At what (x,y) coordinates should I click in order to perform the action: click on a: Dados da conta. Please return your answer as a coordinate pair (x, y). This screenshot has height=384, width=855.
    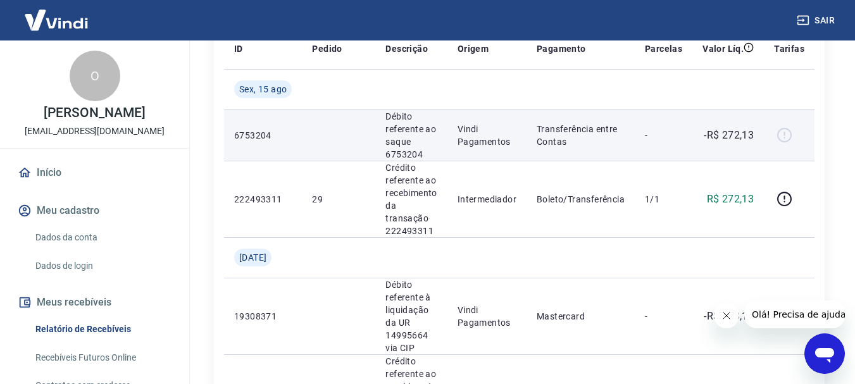
    Looking at the image, I should click on (102, 237).